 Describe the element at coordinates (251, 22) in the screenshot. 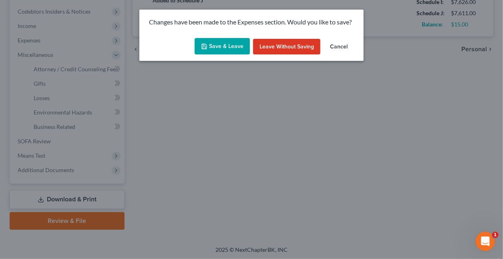

I see `p: Changes have been made to the Expenses section. Would you like to save?` at that location.